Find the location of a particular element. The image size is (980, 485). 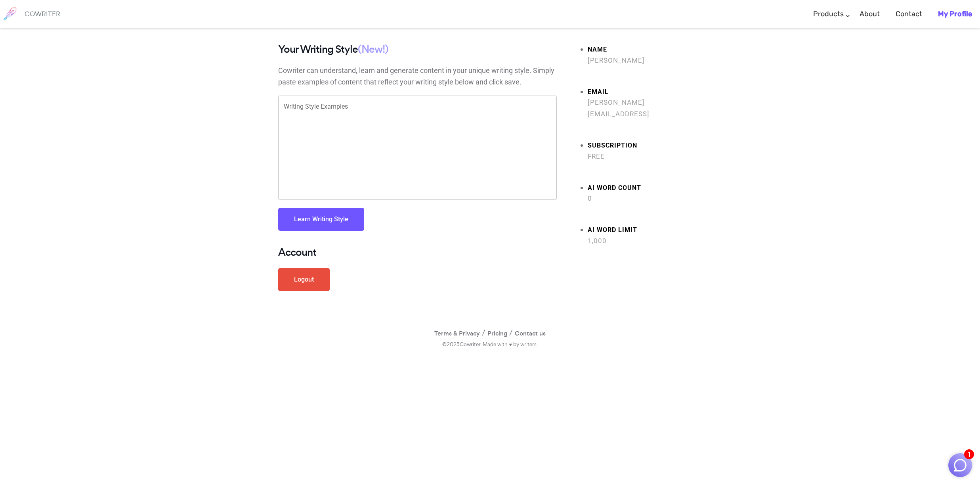

h4: Account is located at coordinates (417, 252).